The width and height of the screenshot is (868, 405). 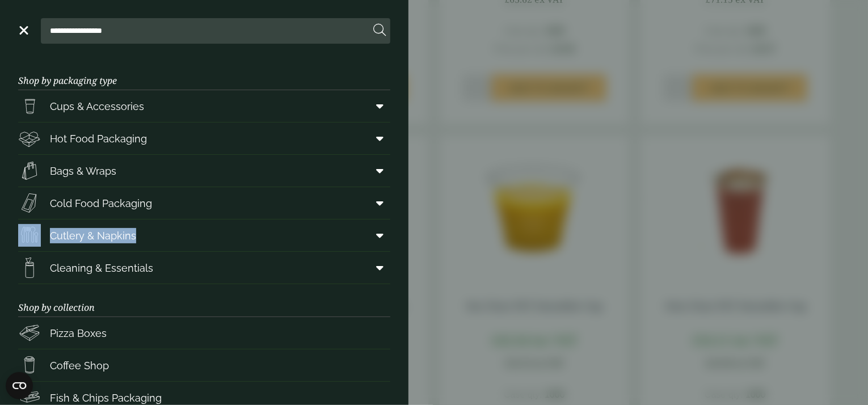 What do you see at coordinates (79, 365) in the screenshot?
I see `span: Coffee Shop` at bounding box center [79, 365].